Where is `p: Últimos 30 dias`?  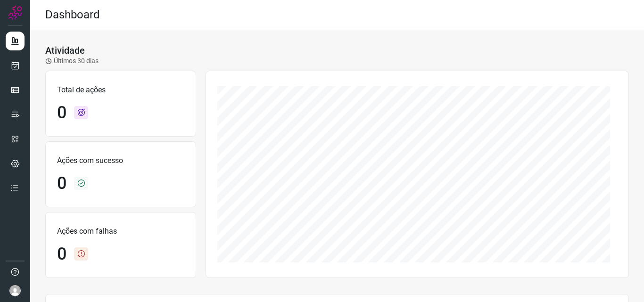 p: Últimos 30 dias is located at coordinates (72, 61).